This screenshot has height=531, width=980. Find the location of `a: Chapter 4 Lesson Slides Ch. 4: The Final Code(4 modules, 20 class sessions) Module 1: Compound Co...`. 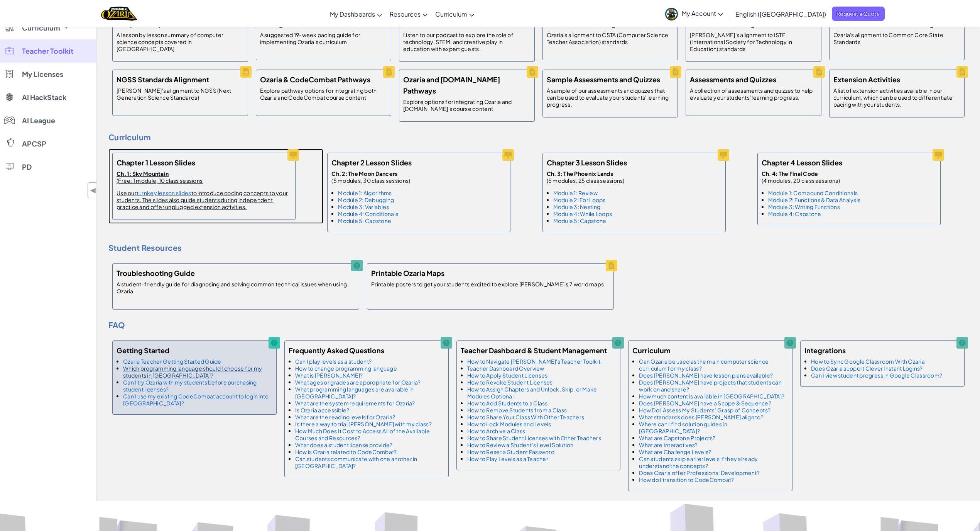

a: Chapter 4 Lesson Slides Ch. 4: The Final Code(4 modules, 20 class sessions) Module 1: Compound Co... is located at coordinates (861, 189).